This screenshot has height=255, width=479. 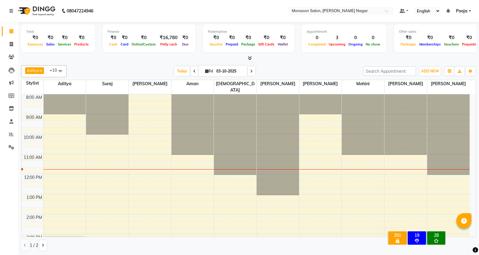 What do you see at coordinates (452, 44) in the screenshot?
I see `span: Vouchers` at bounding box center [452, 44].